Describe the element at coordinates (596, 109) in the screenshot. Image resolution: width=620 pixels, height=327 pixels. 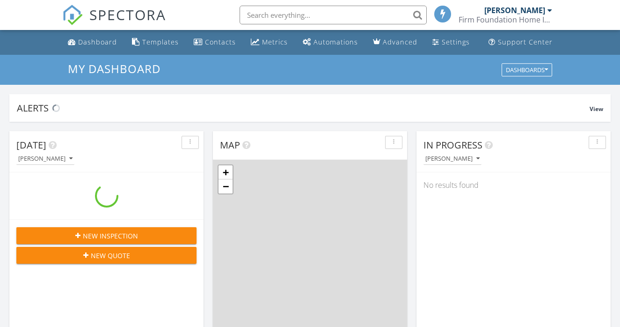
I see `span: View` at that location.